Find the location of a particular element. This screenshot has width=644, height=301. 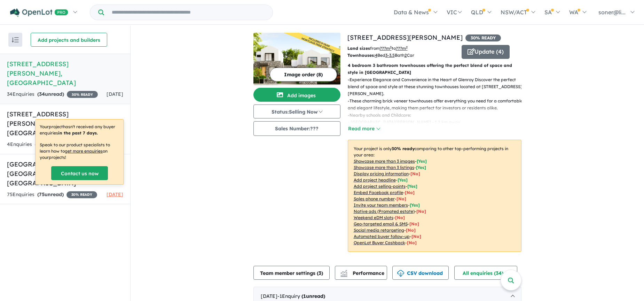

button: Team member settings (3) is located at coordinates (291, 273).